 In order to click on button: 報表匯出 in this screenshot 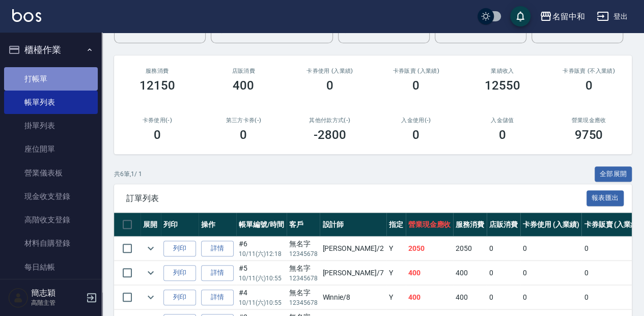, I will do `click(606, 198)`.